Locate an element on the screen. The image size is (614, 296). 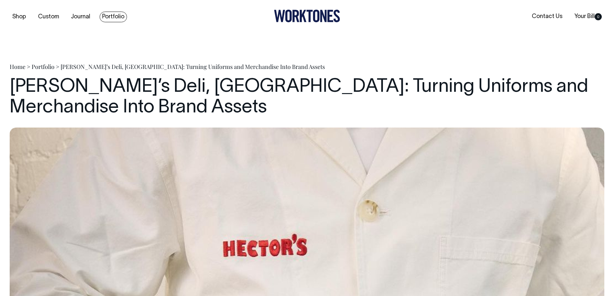
a: Shop is located at coordinates (19, 17).